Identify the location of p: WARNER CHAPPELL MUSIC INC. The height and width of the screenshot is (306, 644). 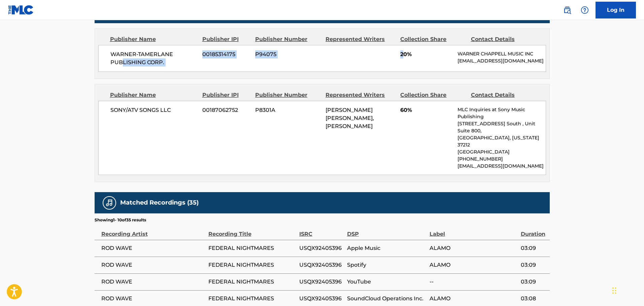
(501, 54).